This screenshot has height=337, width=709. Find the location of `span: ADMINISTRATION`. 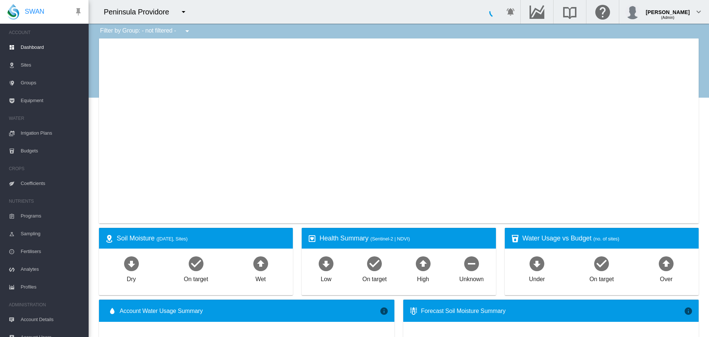

span: ADMINISTRATION is located at coordinates (46, 304).